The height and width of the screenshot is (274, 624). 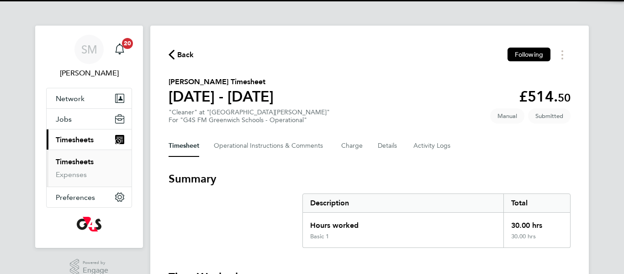 I want to click on img: g4s-logo-retina.png, so click(x=89, y=224).